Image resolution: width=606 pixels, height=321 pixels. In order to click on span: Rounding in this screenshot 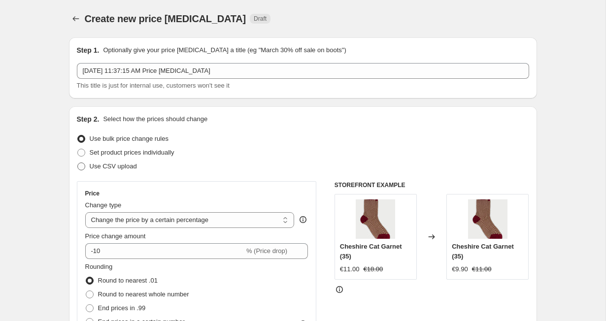, I will do `click(99, 267)`.